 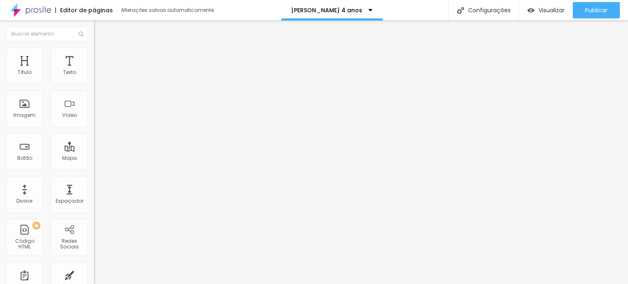 What do you see at coordinates (25, 115) in the screenshot?
I see `div: Imagem` at bounding box center [25, 115].